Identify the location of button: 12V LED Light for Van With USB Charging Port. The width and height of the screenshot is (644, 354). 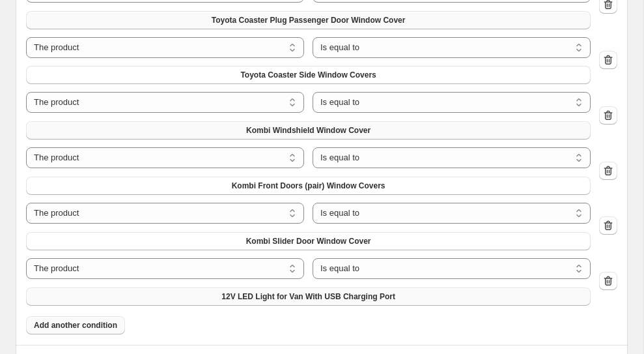
(308, 297).